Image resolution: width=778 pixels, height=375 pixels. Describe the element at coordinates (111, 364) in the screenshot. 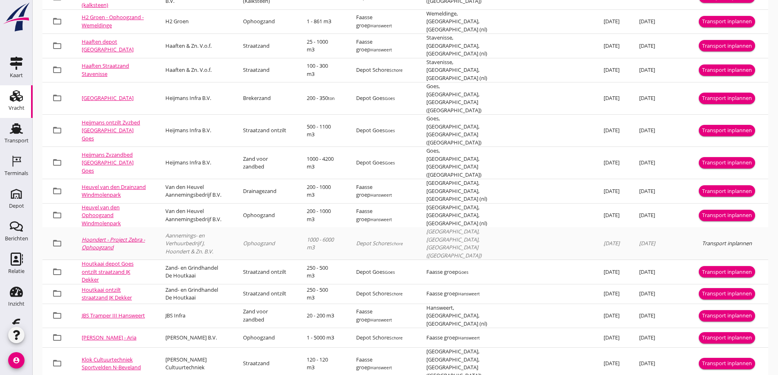

I see `a: Klok Cultuurtechniek Sportvelden N-Beveland` at that location.